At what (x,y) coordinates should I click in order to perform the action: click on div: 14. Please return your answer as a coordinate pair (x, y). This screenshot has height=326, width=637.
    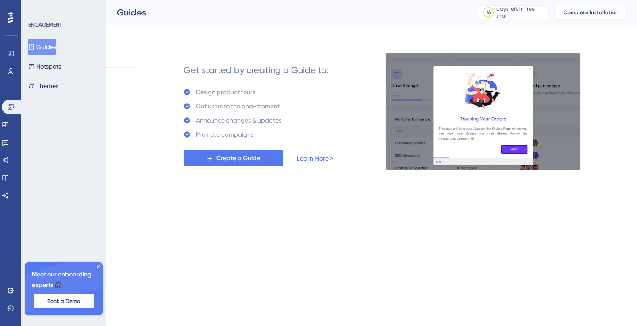
    Looking at the image, I should click on (488, 12).